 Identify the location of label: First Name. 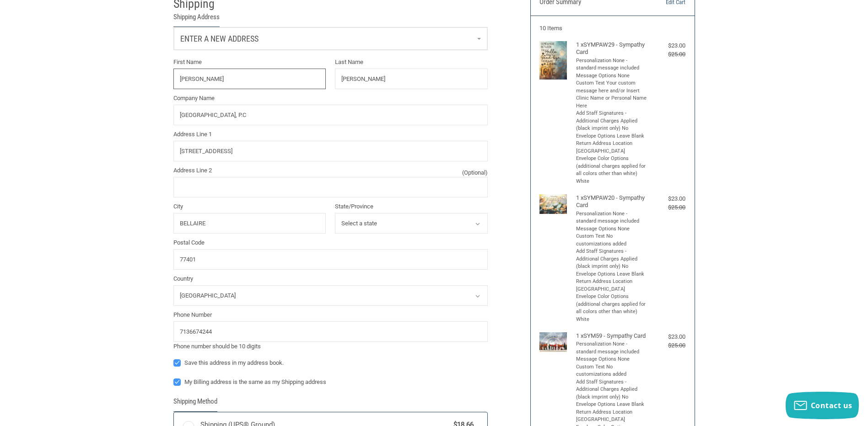
(250, 62).